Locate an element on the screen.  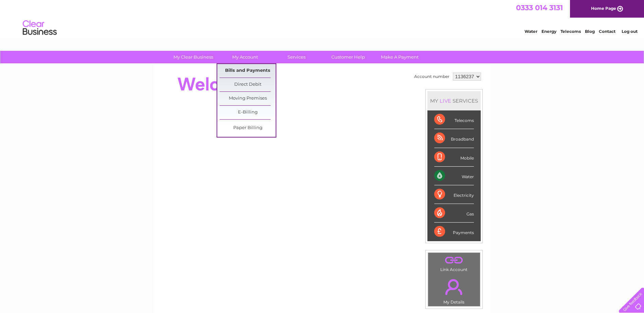
td: My Details is located at coordinates (454, 290).